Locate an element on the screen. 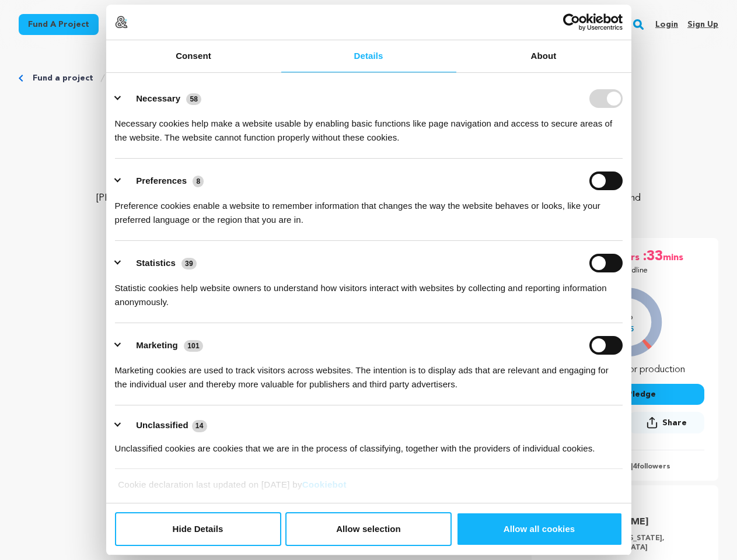 The height and width of the screenshot is (560, 737). label: Marketing is located at coordinates (157, 345).